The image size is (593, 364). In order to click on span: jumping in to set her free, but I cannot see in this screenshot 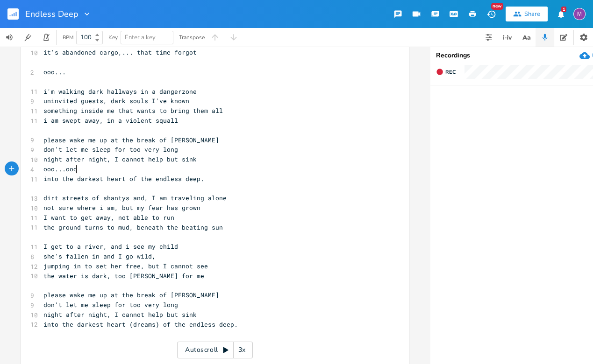, I will do `click(126, 266)`.